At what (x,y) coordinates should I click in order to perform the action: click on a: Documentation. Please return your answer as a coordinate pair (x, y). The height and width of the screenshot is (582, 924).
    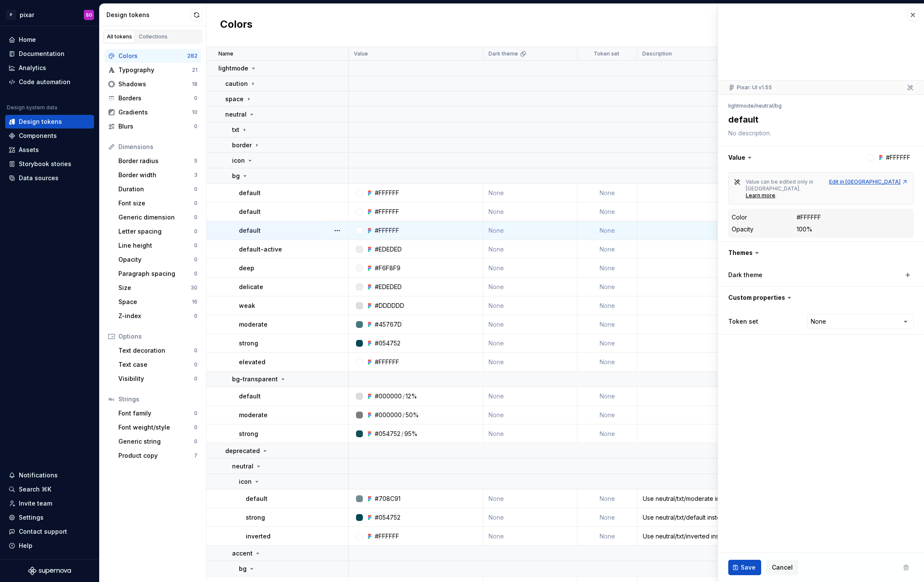
    Looking at the image, I should click on (50, 54).